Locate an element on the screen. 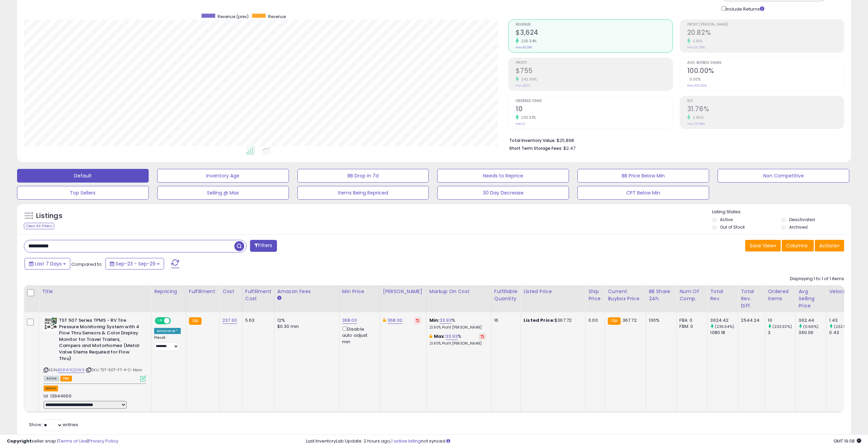  small: 233.33% is located at coordinates (527, 118).